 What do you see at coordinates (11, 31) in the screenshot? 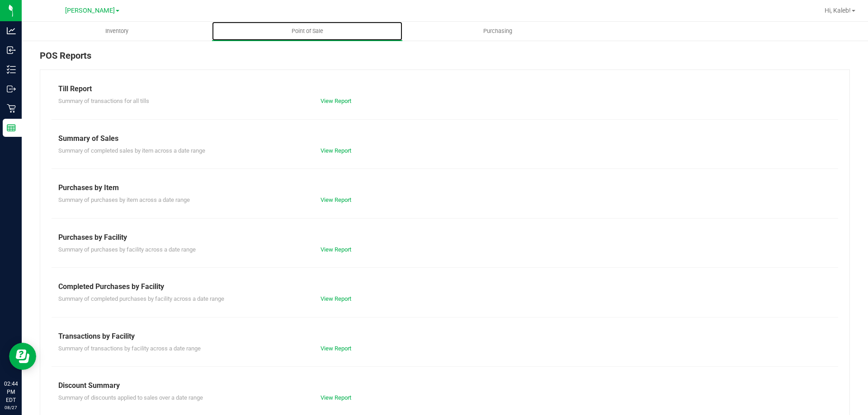
I see `inline-svg: Analytics` at bounding box center [11, 31].